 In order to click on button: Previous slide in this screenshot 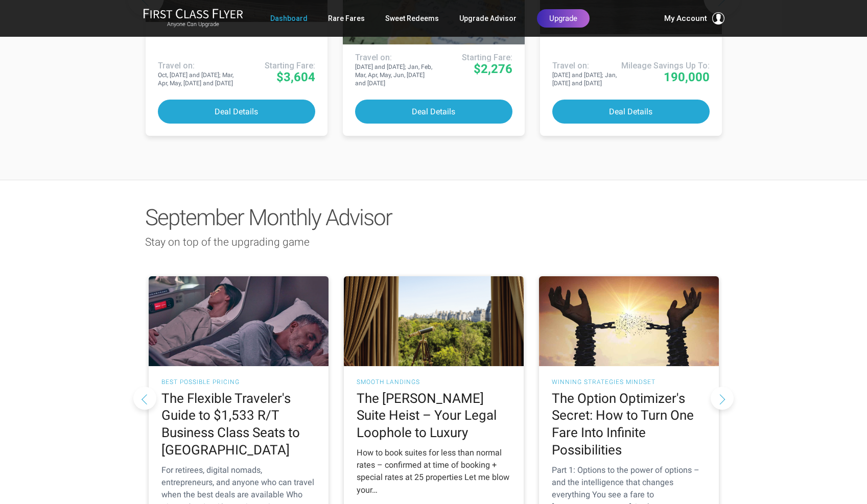, I will do `click(145, 398)`.